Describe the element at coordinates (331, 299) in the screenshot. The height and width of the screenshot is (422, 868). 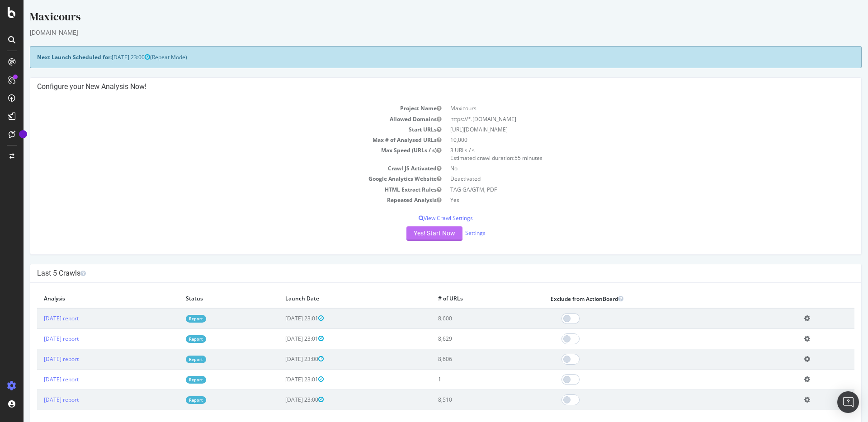
I see `th: Launch Date` at that location.